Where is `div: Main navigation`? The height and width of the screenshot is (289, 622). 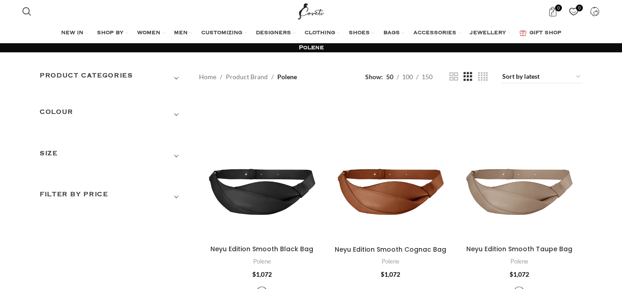 div: Main navigation is located at coordinates (311, 33).